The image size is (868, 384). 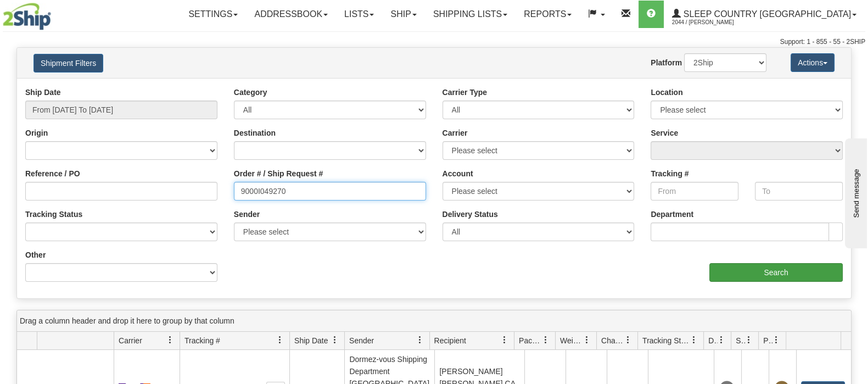 What do you see at coordinates (335, 340) in the screenshot?
I see `a: Ship Date filter column settings` at bounding box center [335, 340].